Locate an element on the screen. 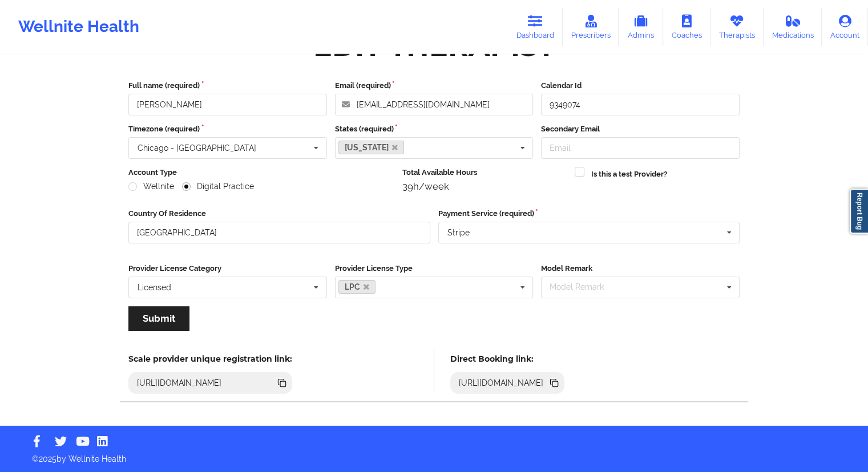 The image size is (868, 472). label: Provider License Type is located at coordinates (435, 268).